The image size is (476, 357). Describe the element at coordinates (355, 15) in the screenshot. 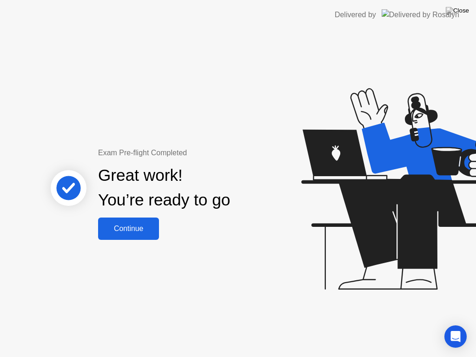

I see `div: Delivered by` at that location.